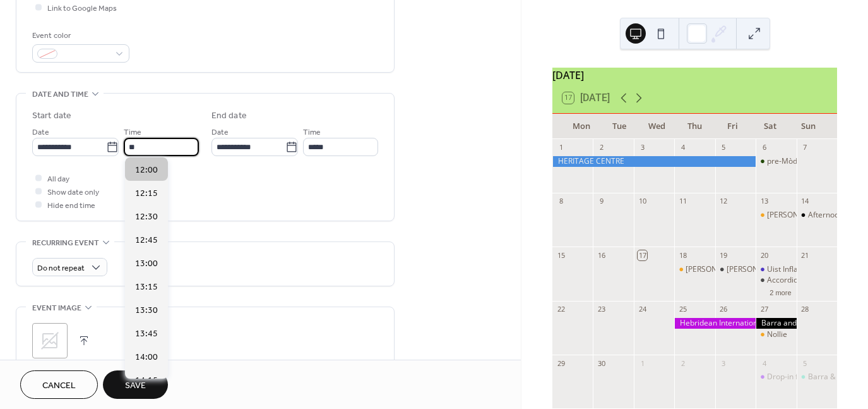 The width and height of the screenshot is (868, 409). What do you see at coordinates (80, 35) in the screenshot?
I see `div: Event color` at bounding box center [80, 35].